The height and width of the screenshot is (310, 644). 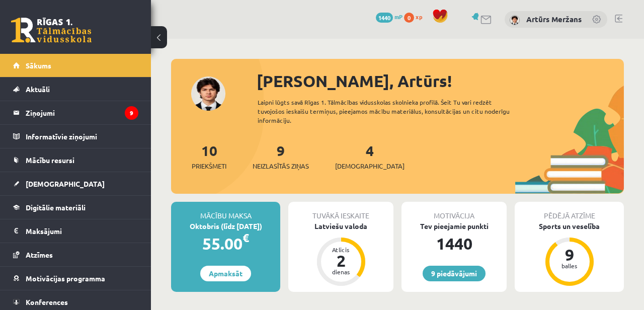 I want to click on a: 0 xp, so click(x=415, y=16).